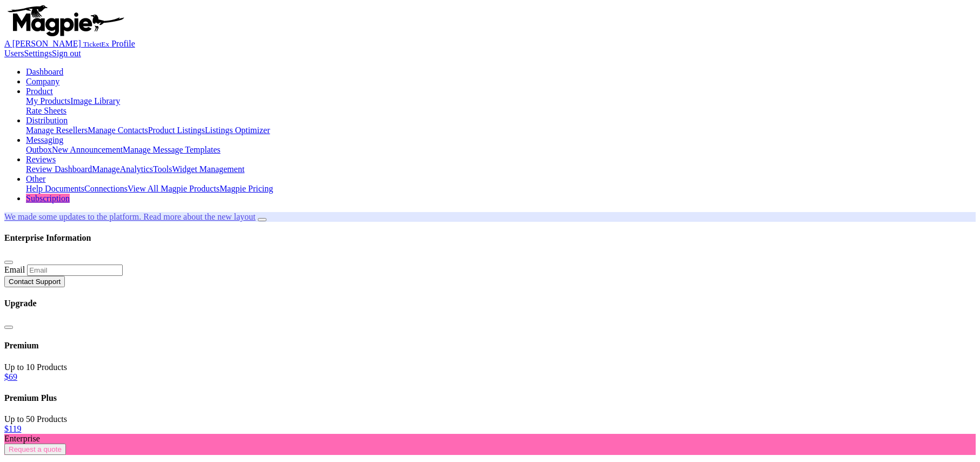  I want to click on div: Enterprise, so click(490, 439).